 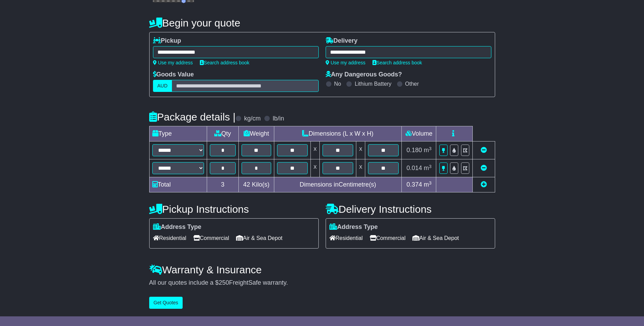 I want to click on h4: Warranty & Insurance, so click(x=322, y=269).